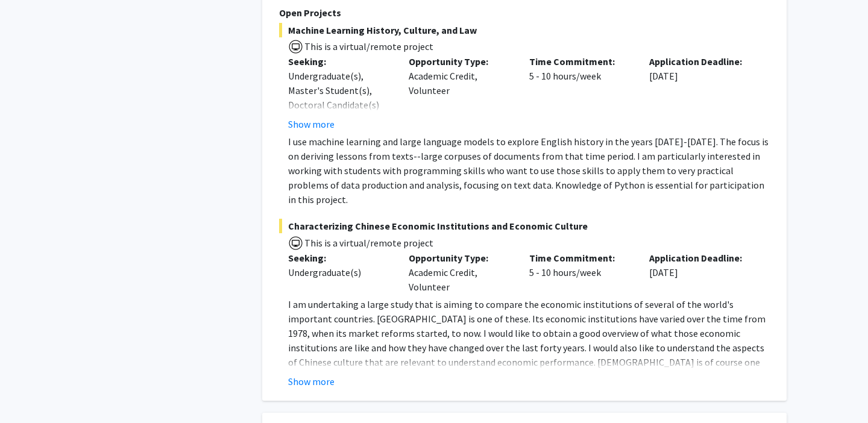 This screenshot has width=868, height=423. What do you see at coordinates (339, 105) in the screenshot?
I see `div: Undergraduate(s), Master's Student(s), Doctoral Candidate(s) (PhD, MD, DMD, PharmD, etc.)` at bounding box center [339, 105].